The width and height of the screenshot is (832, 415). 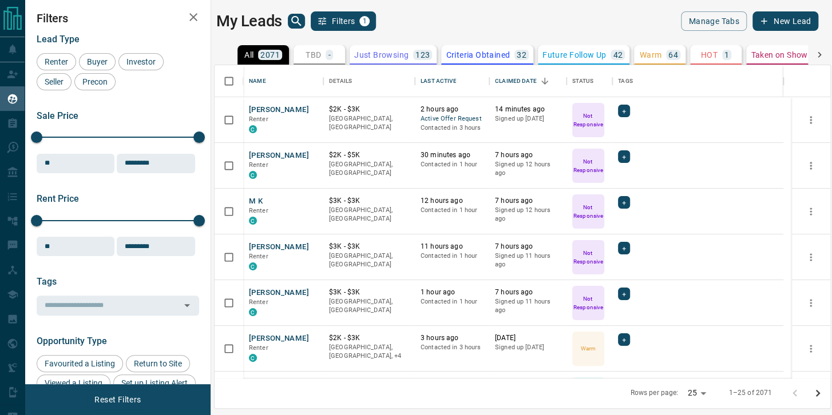 I want to click on span: Set up Listing Alert, so click(x=154, y=383).